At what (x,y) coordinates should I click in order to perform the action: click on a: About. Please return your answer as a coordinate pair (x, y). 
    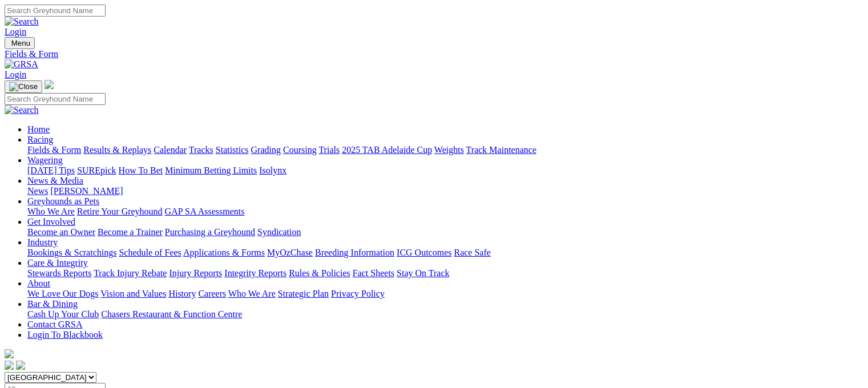
    Looking at the image, I should click on (38, 283).